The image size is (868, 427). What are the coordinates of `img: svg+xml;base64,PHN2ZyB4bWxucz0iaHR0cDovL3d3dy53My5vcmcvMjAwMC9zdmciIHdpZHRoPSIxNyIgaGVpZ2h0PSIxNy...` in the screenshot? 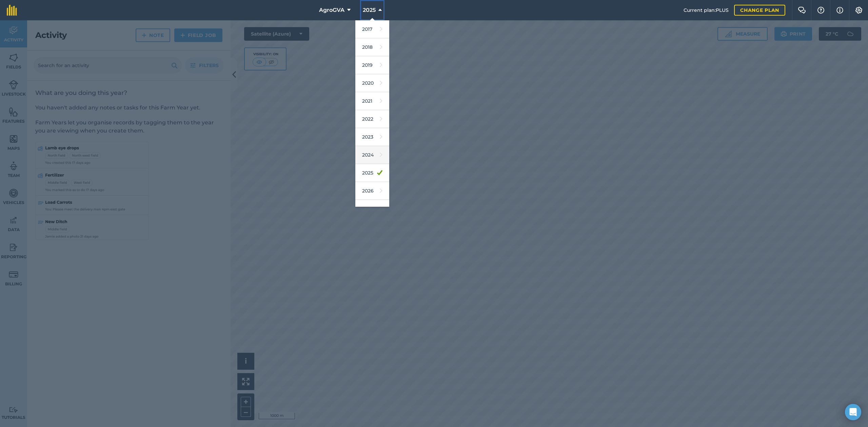 It's located at (840, 10).